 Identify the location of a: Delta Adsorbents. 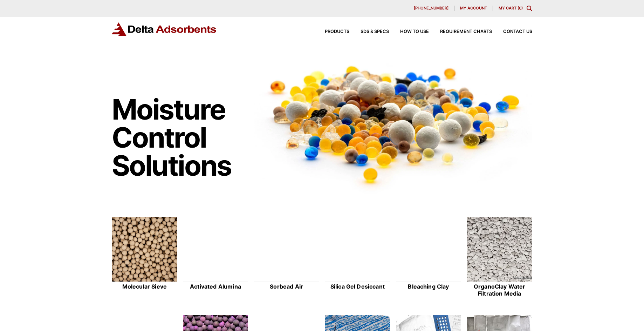
(164, 29).